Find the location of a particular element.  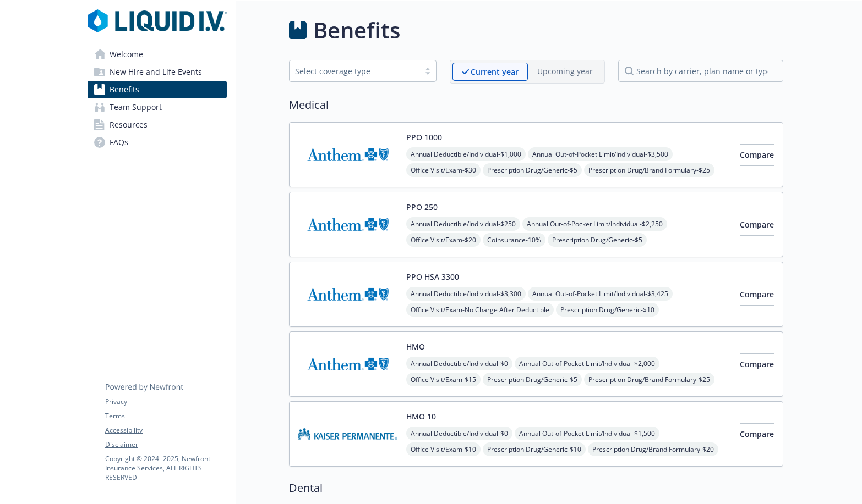

span: Office Visit/Exam - $10 is located at coordinates (443, 450).